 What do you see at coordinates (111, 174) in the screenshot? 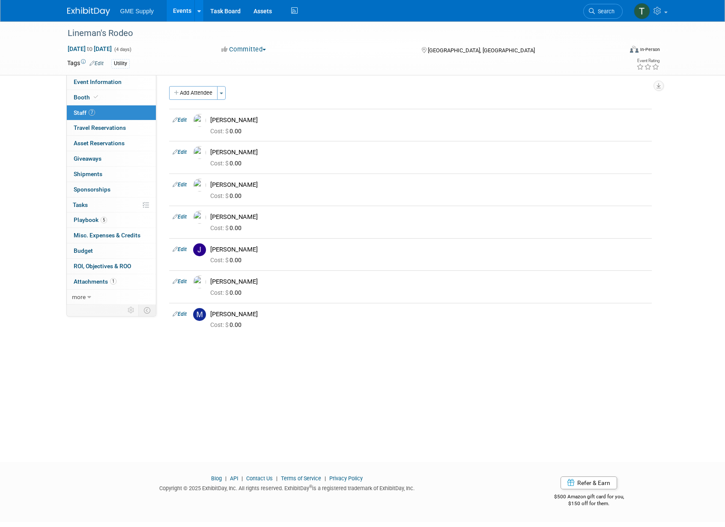
I see `a: Shipments` at bounding box center [111, 174].